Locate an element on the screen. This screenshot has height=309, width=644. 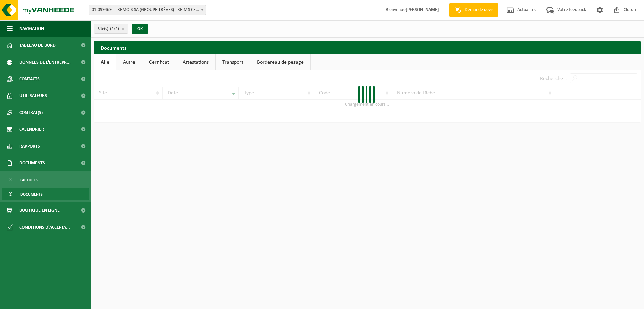
span: Rapports is located at coordinates (30, 146).